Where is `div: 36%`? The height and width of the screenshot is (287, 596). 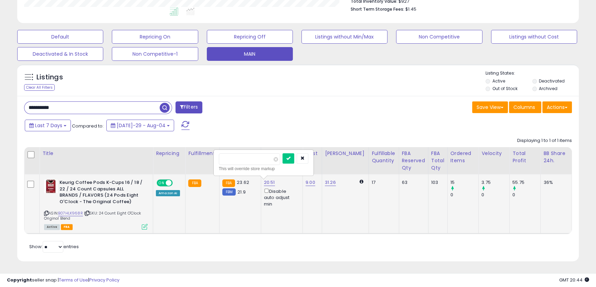 div: 36% is located at coordinates (555, 183).